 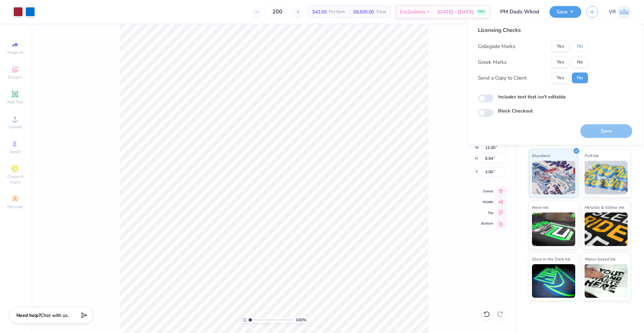 What do you see at coordinates (533, 30) in the screenshot?
I see `div: Licensing Checks` at bounding box center [533, 30].